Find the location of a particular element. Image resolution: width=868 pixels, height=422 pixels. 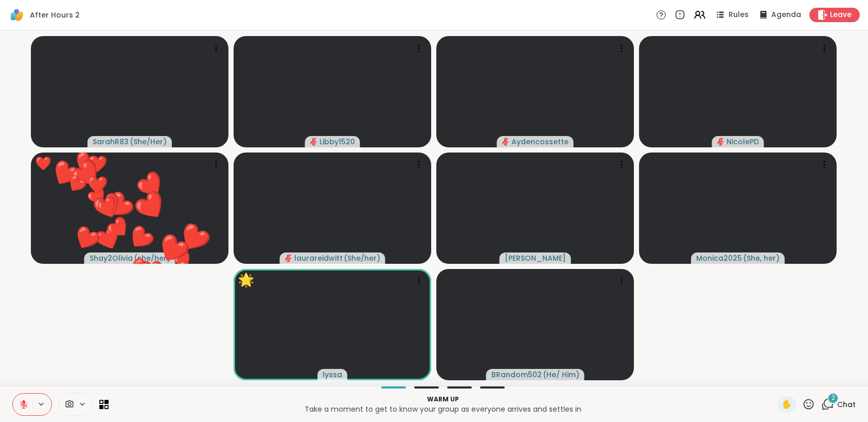

span: ( He/ Him ) is located at coordinates (561, 375).